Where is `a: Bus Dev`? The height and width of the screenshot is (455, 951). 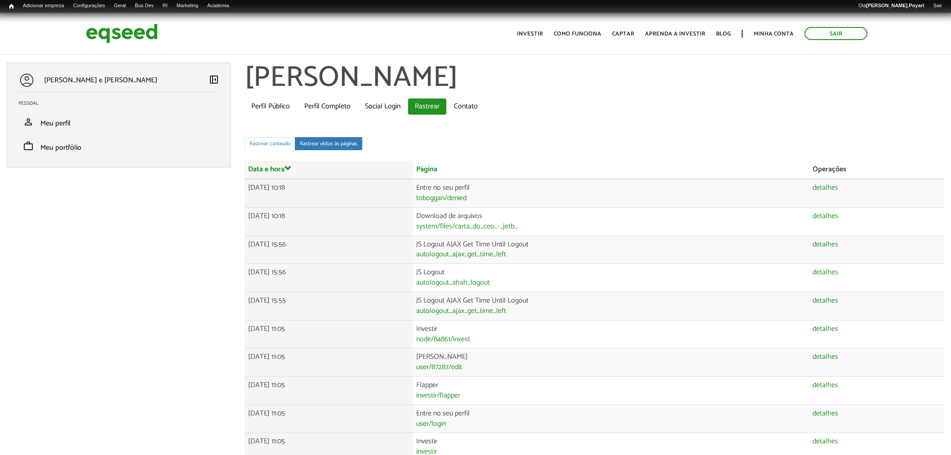
a: Bus Dev is located at coordinates (144, 6).